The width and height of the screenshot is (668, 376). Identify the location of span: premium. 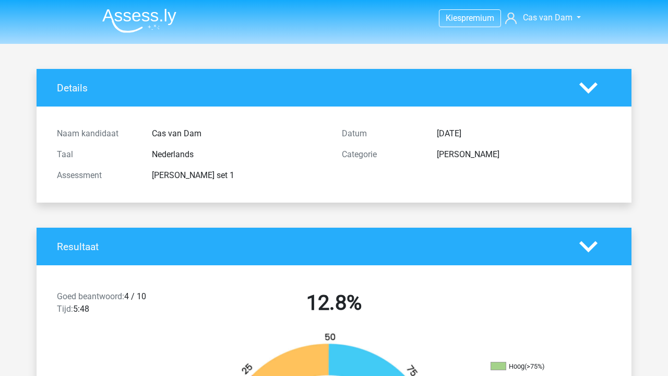
(477, 18).